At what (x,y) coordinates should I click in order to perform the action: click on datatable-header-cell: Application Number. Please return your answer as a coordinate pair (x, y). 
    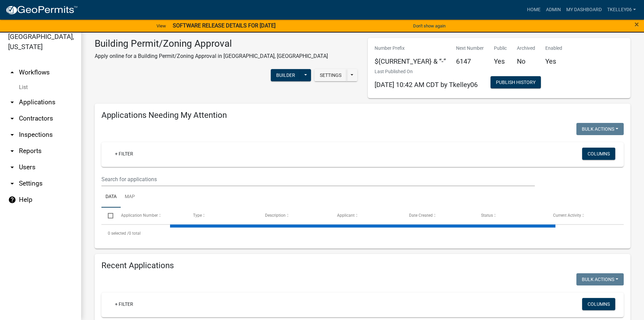
    Looking at the image, I should click on (150, 216).